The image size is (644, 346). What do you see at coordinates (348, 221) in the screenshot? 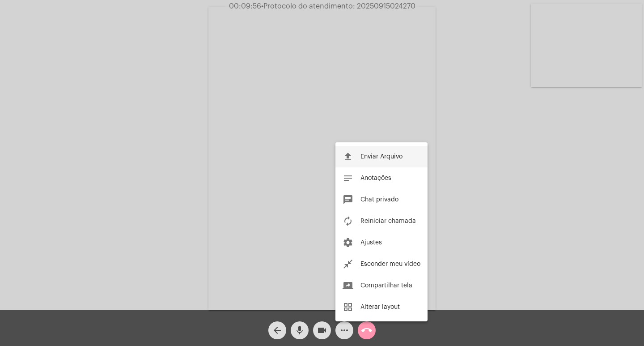
I see `mat-icon: autorenew` at bounding box center [348, 221].